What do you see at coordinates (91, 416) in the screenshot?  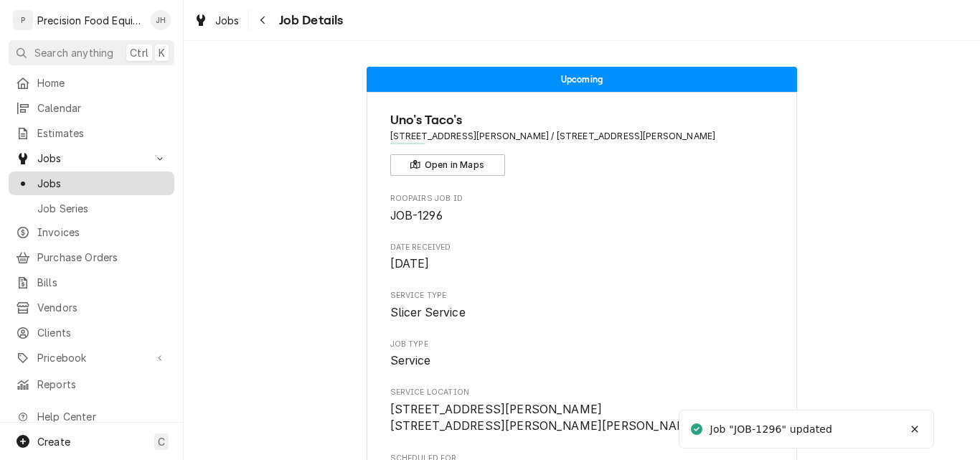 I see `a: Go to Help Center` at bounding box center [91, 416].